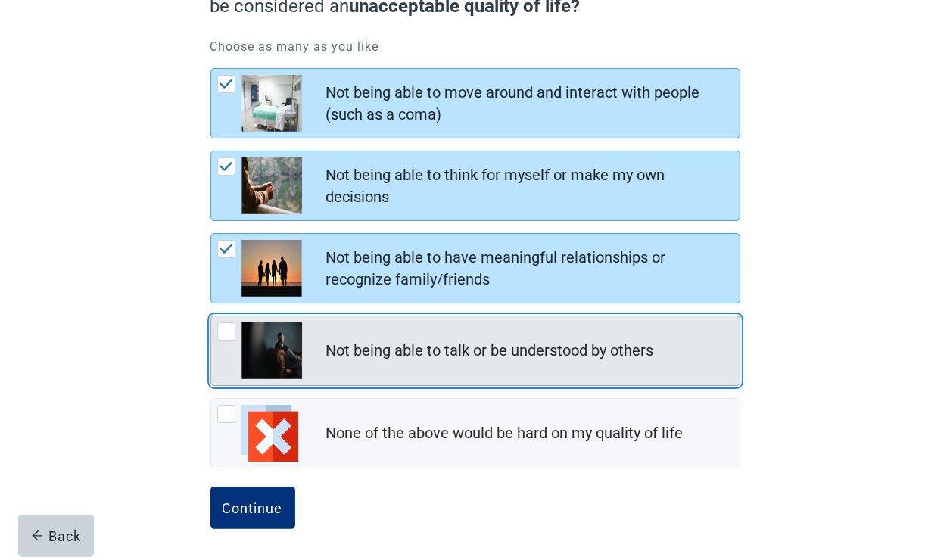 The height and width of the screenshot is (560, 950). I want to click on div: None of the above would be hard on my quality of life, checkbox, not checked, so click(475, 433).